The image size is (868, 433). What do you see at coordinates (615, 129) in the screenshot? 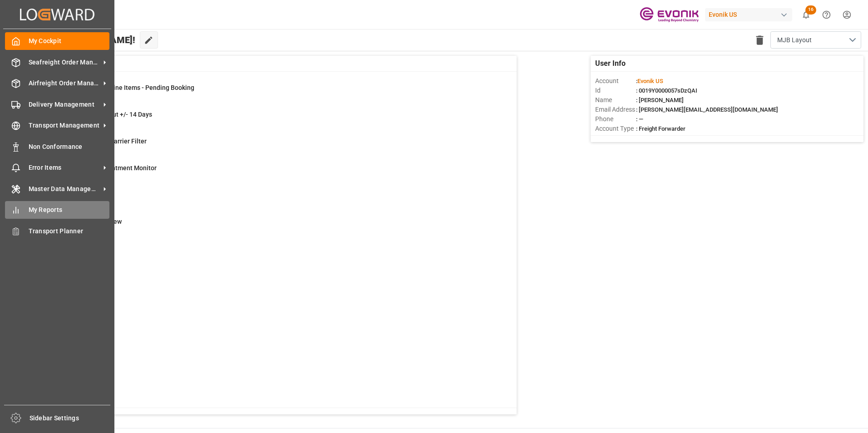
I see `span: Account Type` at bounding box center [615, 129].